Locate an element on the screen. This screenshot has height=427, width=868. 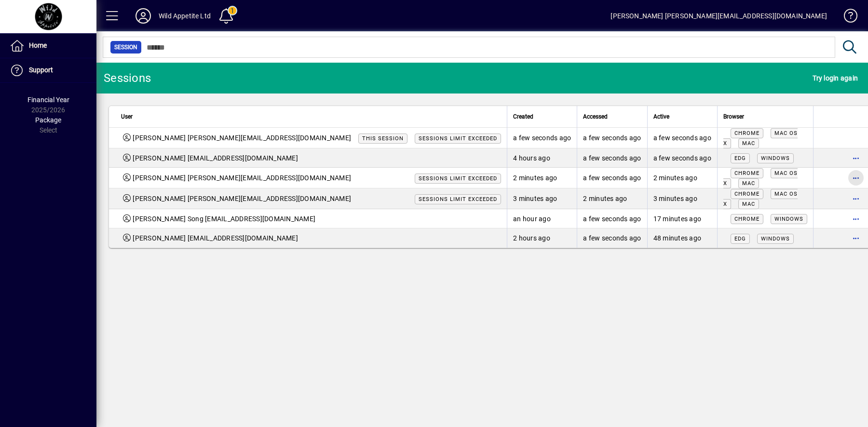
div: Mozilla/5.0 (Windows NT 10.0; Win64; x64) AppleWebKit/537.36 (KHTML, like Gecko) Chrome/140.0.0.0... is located at coordinates (765, 218).